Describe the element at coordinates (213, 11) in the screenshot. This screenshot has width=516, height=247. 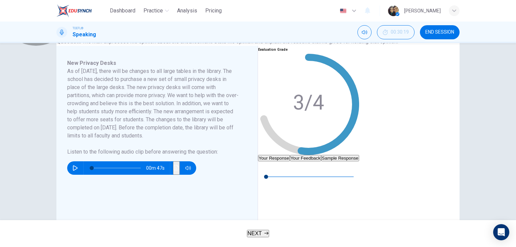
I see `button: Pricing` at that location.